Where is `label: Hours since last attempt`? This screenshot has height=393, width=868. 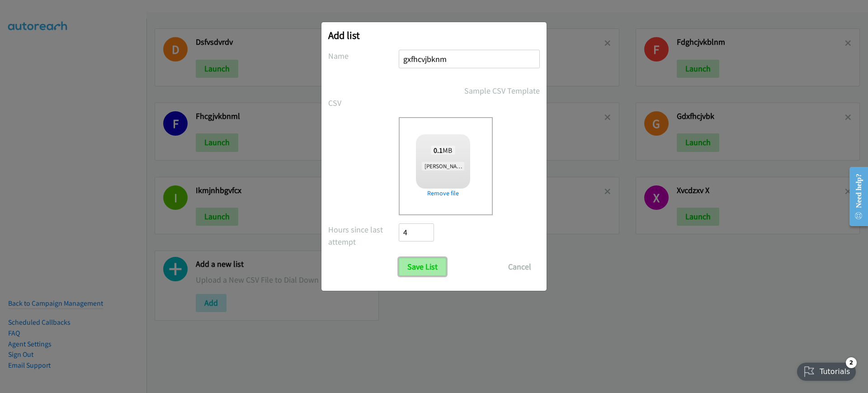 label: Hours since last attempt is located at coordinates (363, 235).